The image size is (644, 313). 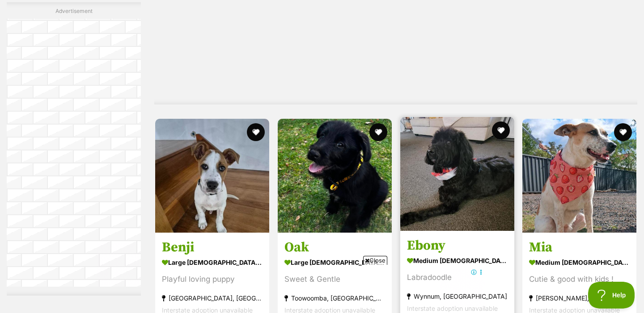 What do you see at coordinates (334, 176) in the screenshot?
I see `img: Oak - Australian Kelpie x Border Collie x Irish Wolfhound Dog` at bounding box center [334, 176].